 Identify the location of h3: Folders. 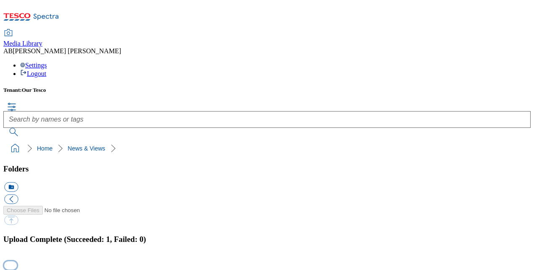
(267, 169).